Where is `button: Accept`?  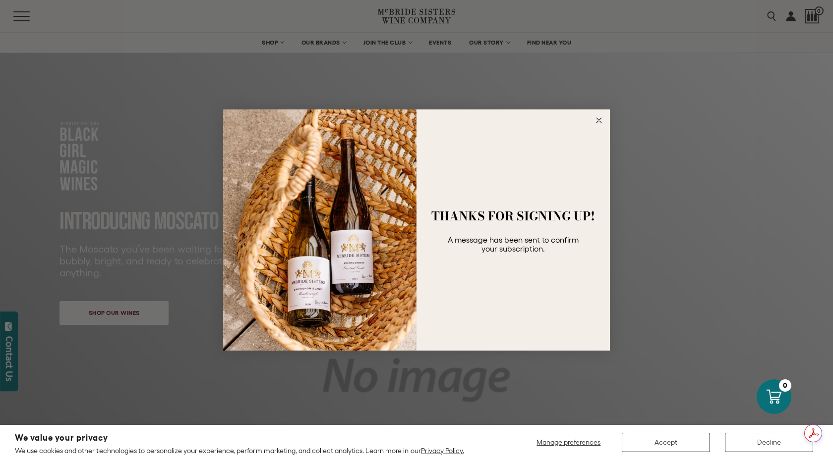
button: Accept is located at coordinates (666, 443).